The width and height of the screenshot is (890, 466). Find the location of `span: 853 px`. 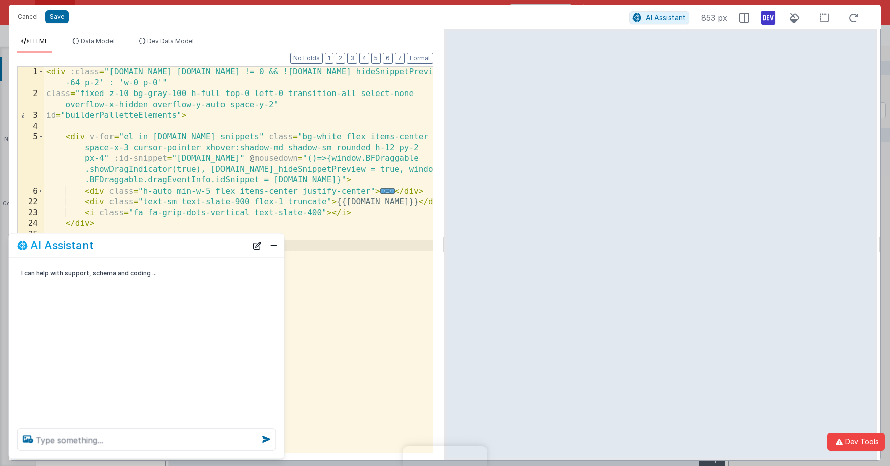

span: 853 px is located at coordinates (715, 18).